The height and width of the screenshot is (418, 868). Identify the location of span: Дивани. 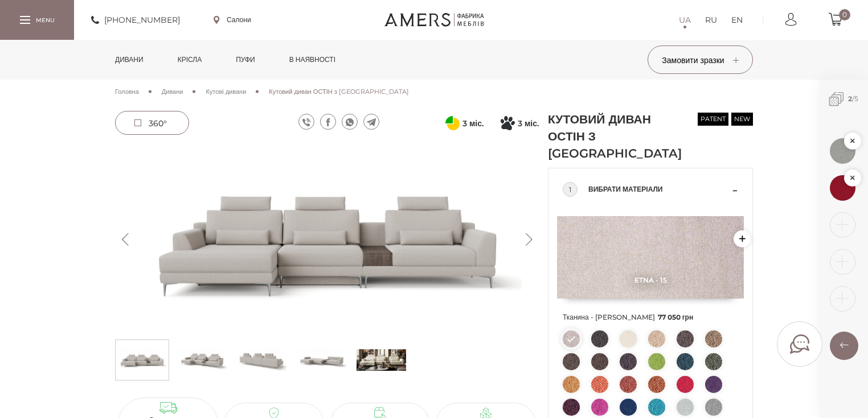
(172, 92).